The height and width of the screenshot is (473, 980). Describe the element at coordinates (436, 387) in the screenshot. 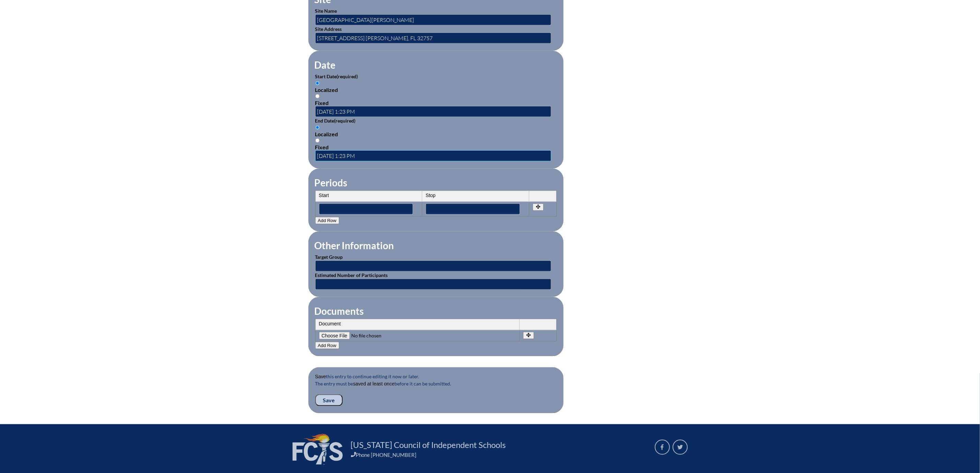

I see `p: The entry must be before it can be submitted.` at that location.